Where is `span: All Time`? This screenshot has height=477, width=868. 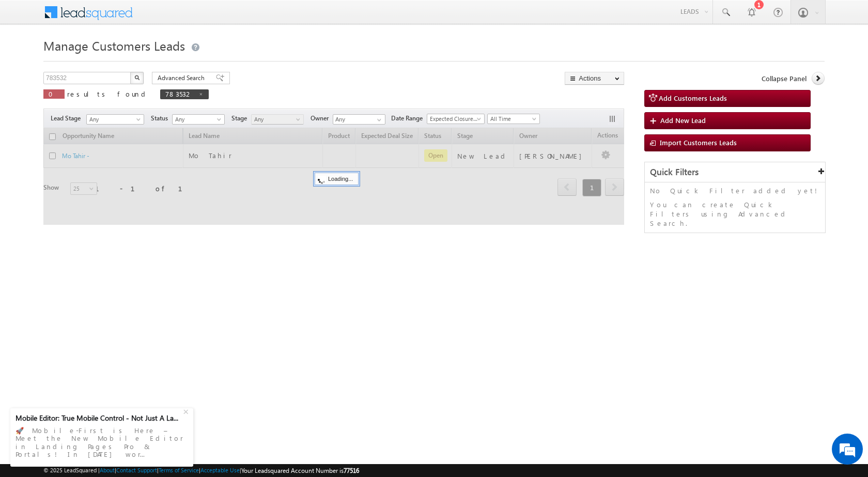
span: All Time is located at coordinates (512, 119).